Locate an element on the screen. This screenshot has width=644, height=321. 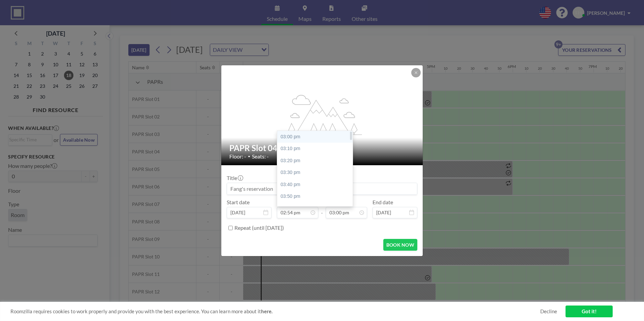
div: 03:30 pm is located at coordinates (316, 172).